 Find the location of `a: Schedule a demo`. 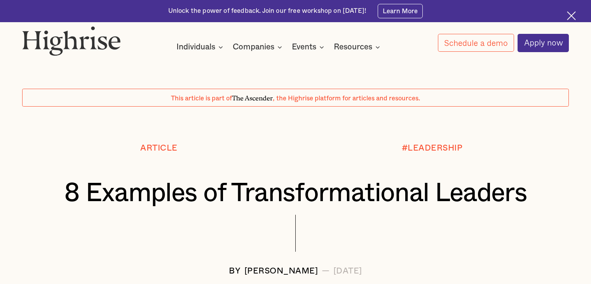

a: Schedule a demo is located at coordinates (476, 43).